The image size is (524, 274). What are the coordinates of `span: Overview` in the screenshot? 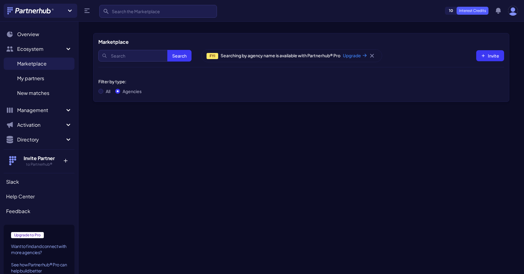 It's located at (28, 34).